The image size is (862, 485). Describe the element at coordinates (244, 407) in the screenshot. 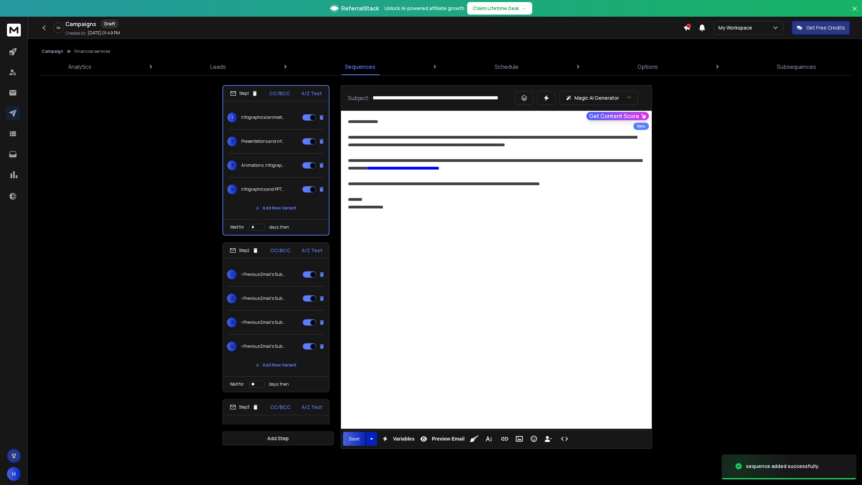

I see `div: Step 3` at that location.